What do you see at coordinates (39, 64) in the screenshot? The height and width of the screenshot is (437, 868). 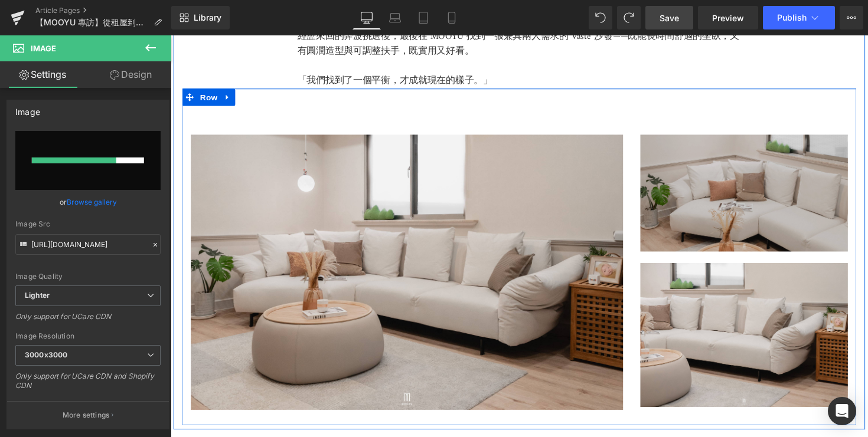 I see `span: Row` at bounding box center [39, 64].